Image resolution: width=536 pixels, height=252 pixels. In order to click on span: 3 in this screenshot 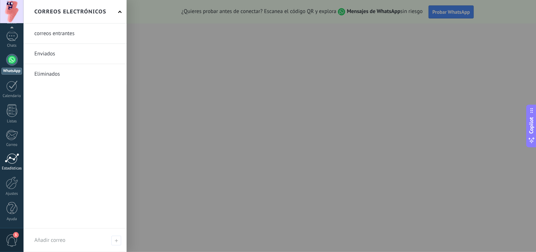, I will do `click(16, 235)`.